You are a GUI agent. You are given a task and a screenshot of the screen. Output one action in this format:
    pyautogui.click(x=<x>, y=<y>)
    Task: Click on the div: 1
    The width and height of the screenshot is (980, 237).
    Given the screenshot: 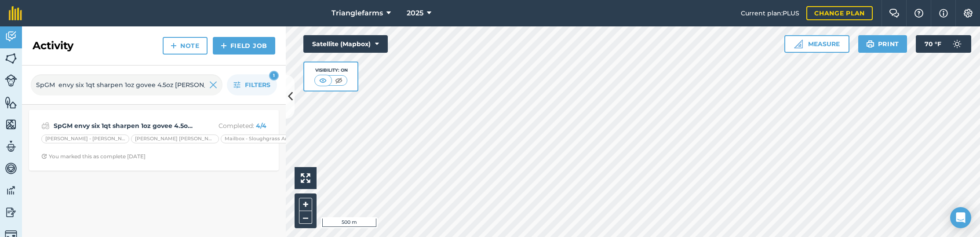 What is the action you would take?
    pyautogui.click(x=274, y=75)
    